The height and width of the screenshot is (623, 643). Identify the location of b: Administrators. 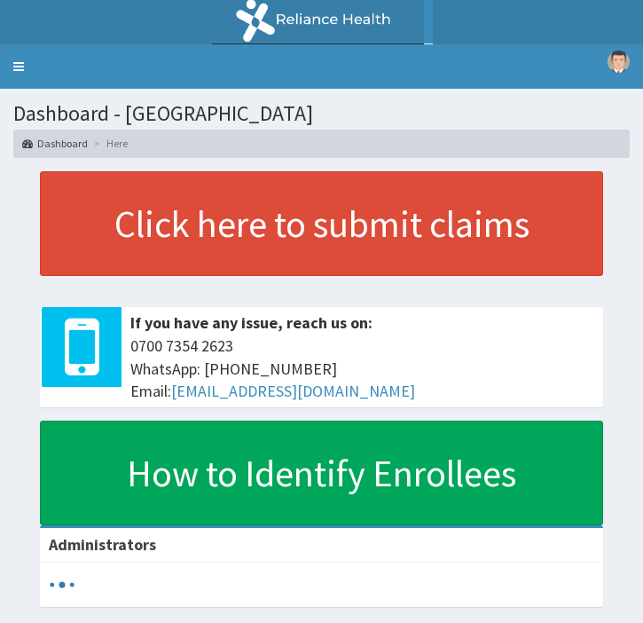
(102, 544).